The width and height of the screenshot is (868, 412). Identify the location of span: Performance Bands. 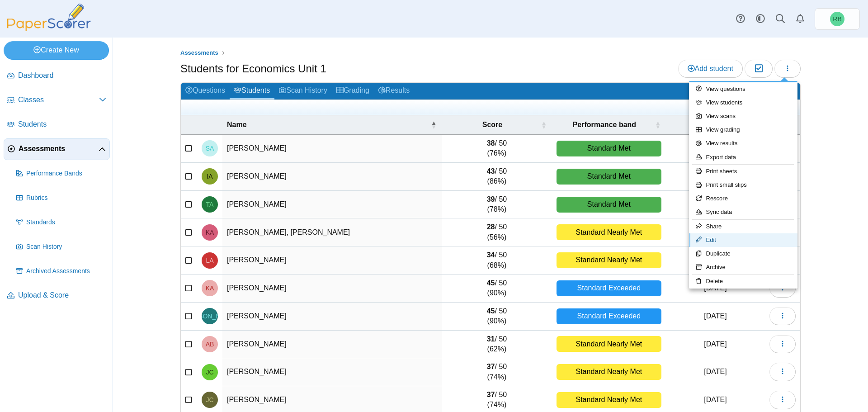
(66, 173).